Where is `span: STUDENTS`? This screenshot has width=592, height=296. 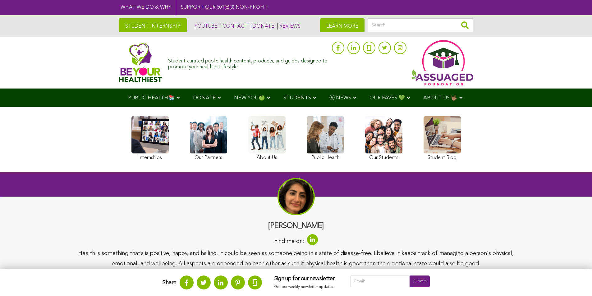
span: STUDENTS is located at coordinates (297, 98).